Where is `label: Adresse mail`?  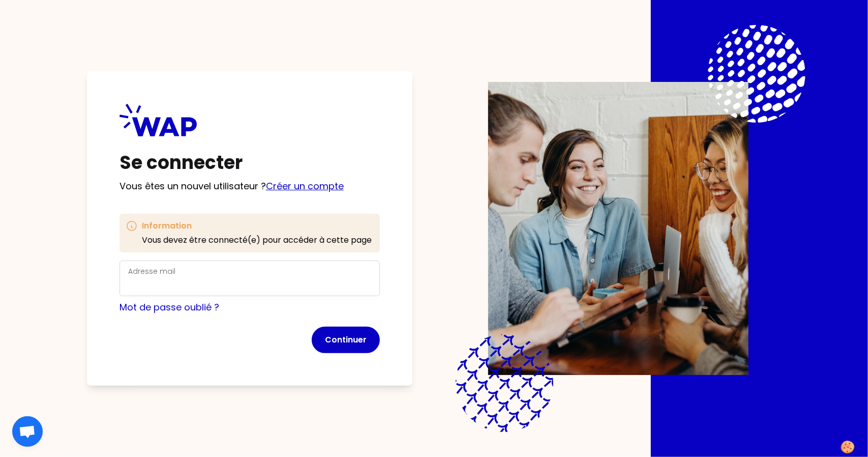 label: Adresse mail is located at coordinates (152, 271).